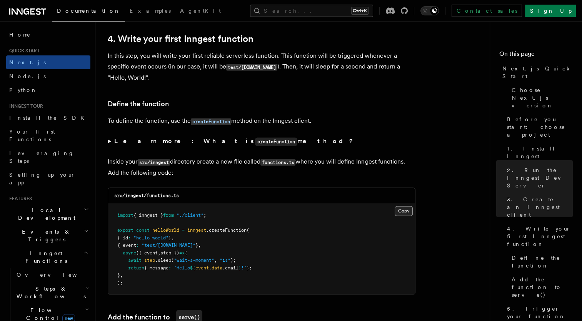 This screenshot has height=321, width=582. Describe the element at coordinates (25, 106) in the screenshot. I see `span: Inngest tour` at that location.